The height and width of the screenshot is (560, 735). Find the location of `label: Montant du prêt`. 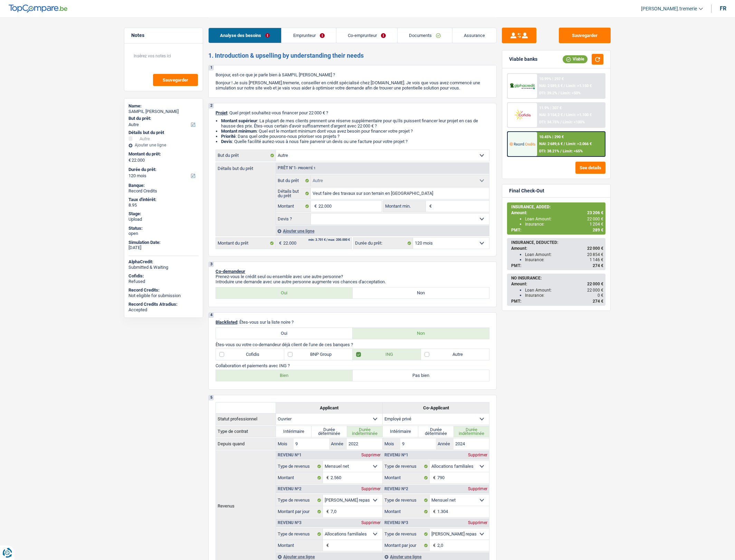

label: Montant du prêt is located at coordinates (245, 244).